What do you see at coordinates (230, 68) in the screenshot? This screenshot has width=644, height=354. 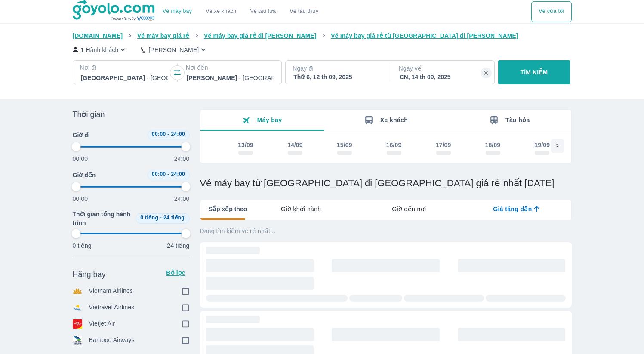 I see `p: Nơi đến` at bounding box center [230, 68].